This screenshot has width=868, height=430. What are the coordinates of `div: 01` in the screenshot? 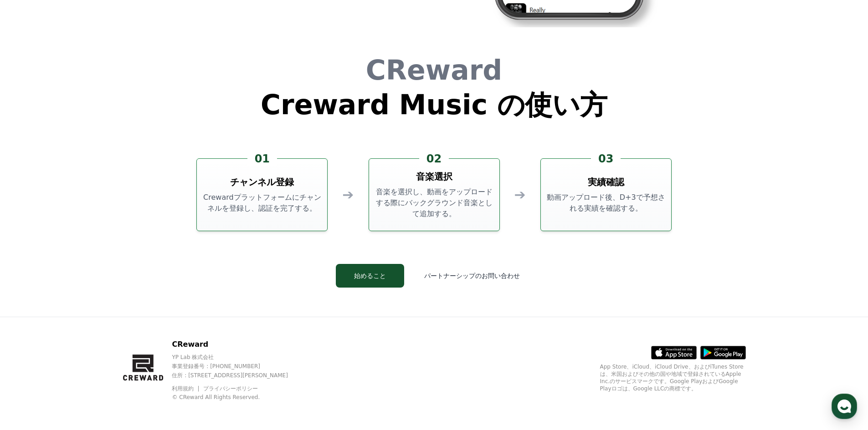 It's located at (262, 159).